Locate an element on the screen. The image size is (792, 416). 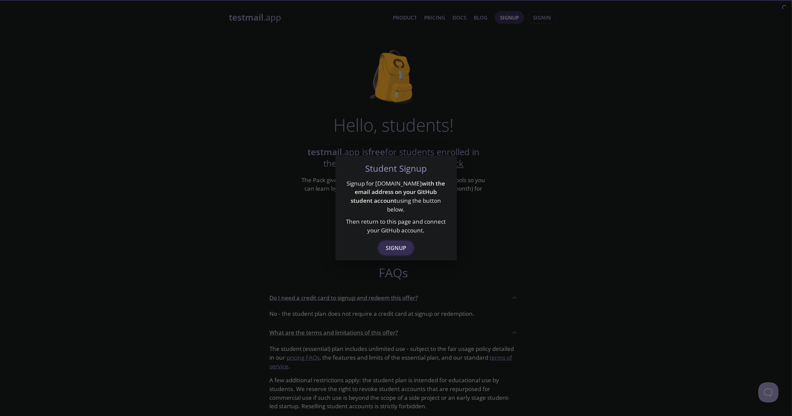
span: Signup is located at coordinates (396, 248).